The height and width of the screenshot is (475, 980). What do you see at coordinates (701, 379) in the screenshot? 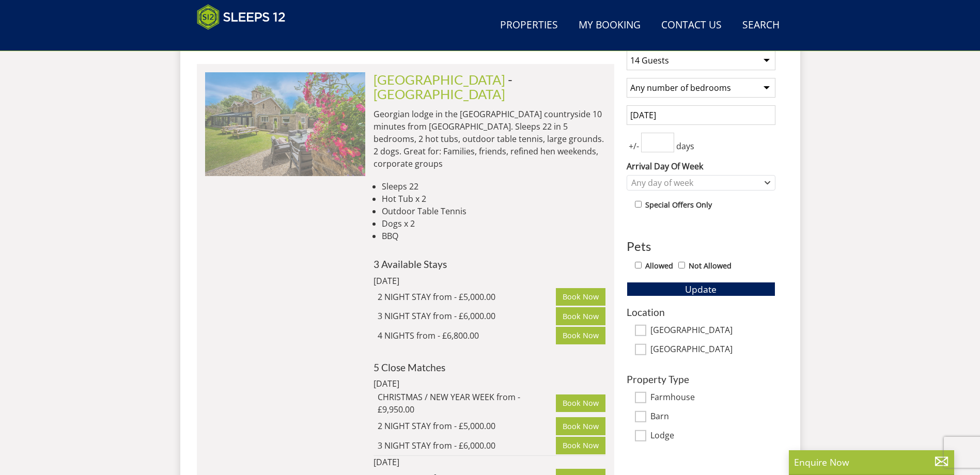
I see `h3: Property Type` at bounding box center [701, 379].